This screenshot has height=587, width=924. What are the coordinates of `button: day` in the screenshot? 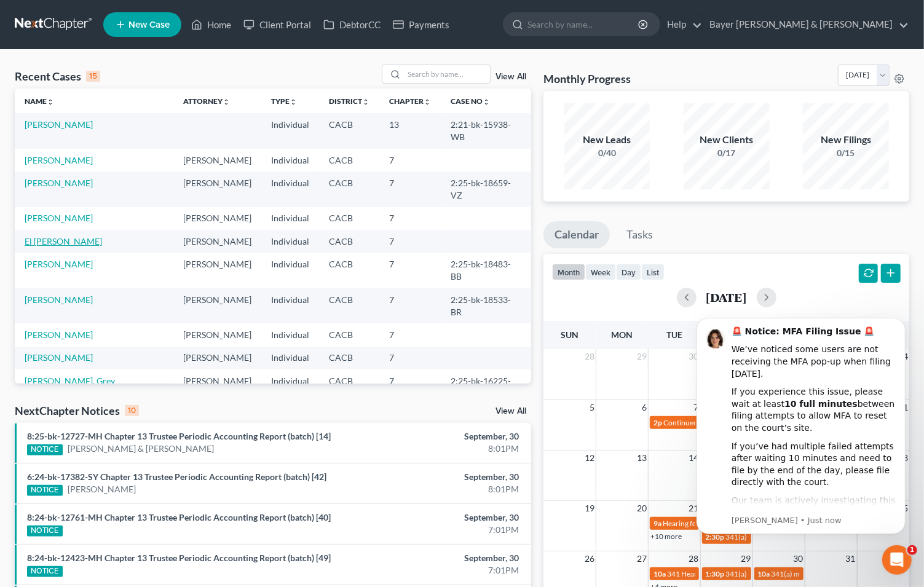 It's located at (628, 272).